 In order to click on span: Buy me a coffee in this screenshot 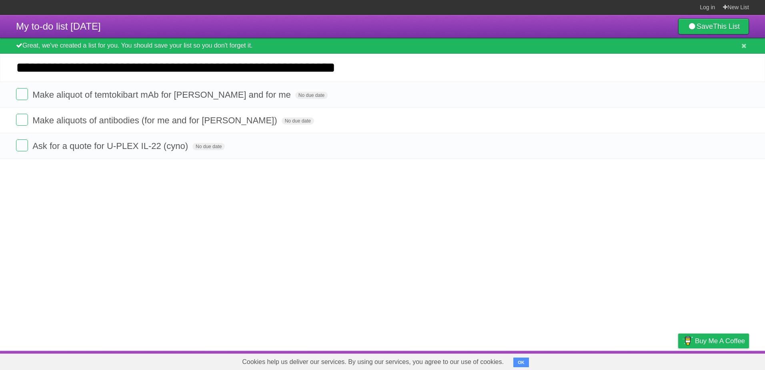, I will do `click(720, 340)`.